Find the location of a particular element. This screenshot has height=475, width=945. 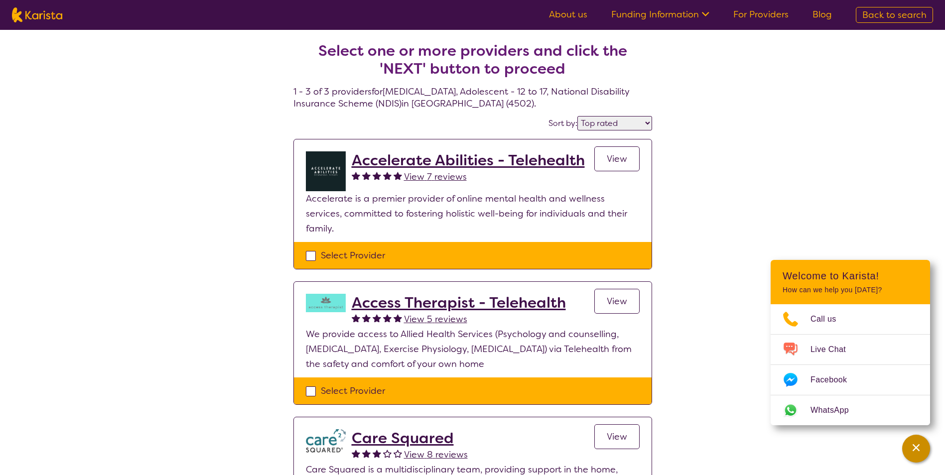

span: View 7 reviews is located at coordinates (436, 177).